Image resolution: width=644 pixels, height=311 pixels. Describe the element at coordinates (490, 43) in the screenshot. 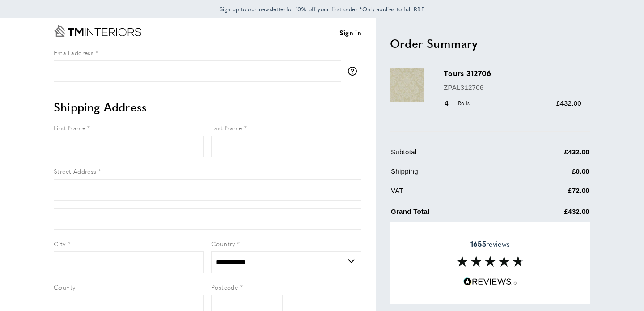

I see `h2: Order Summary` at that location.